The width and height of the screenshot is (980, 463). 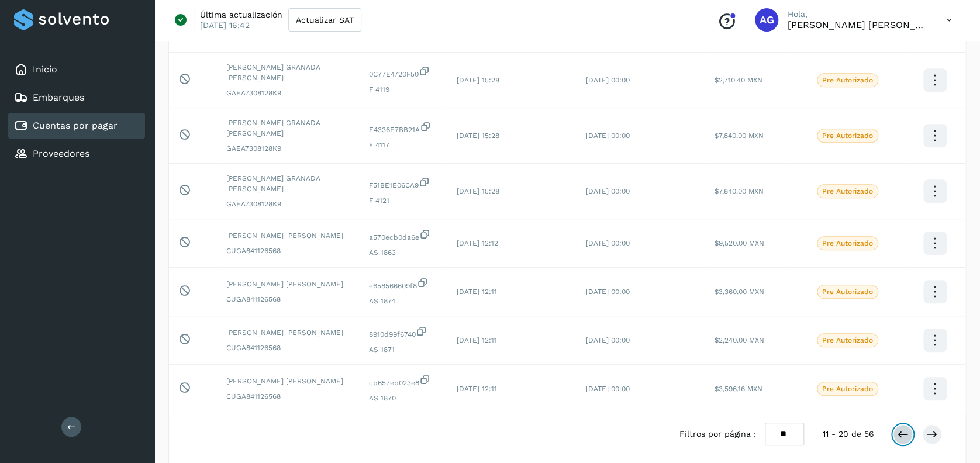 I want to click on span: $2,240.00 MXN, so click(x=739, y=340).